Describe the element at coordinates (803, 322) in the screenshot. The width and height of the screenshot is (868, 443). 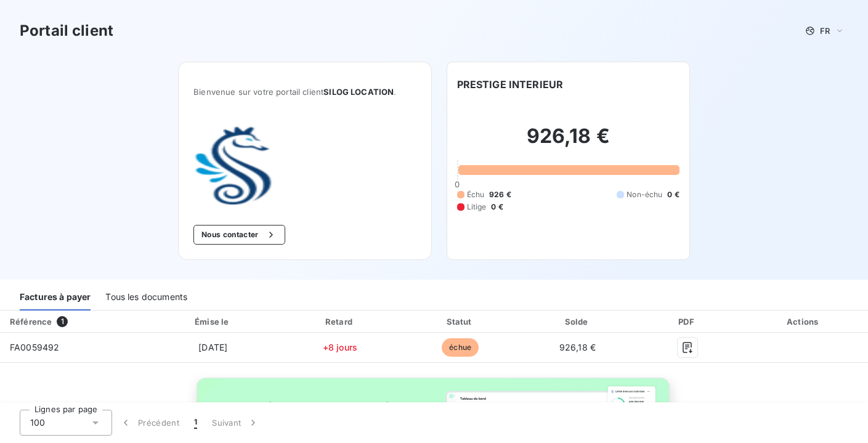
I see `div: Actions` at that location.